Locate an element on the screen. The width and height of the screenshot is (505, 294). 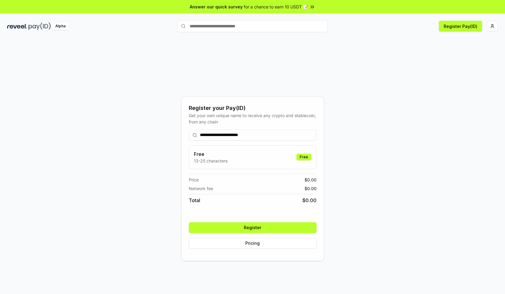
div: Alpha is located at coordinates (60, 26).